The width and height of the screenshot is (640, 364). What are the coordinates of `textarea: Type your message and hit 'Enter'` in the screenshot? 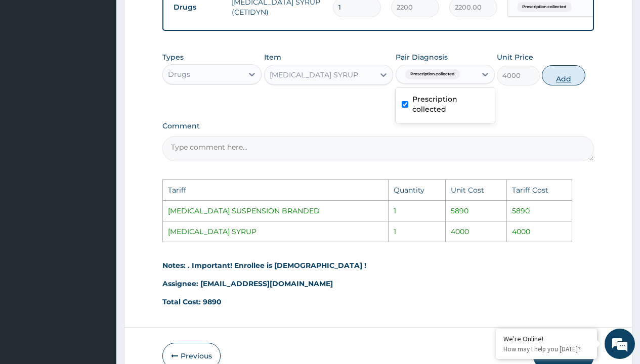 It's located at (99, 268).